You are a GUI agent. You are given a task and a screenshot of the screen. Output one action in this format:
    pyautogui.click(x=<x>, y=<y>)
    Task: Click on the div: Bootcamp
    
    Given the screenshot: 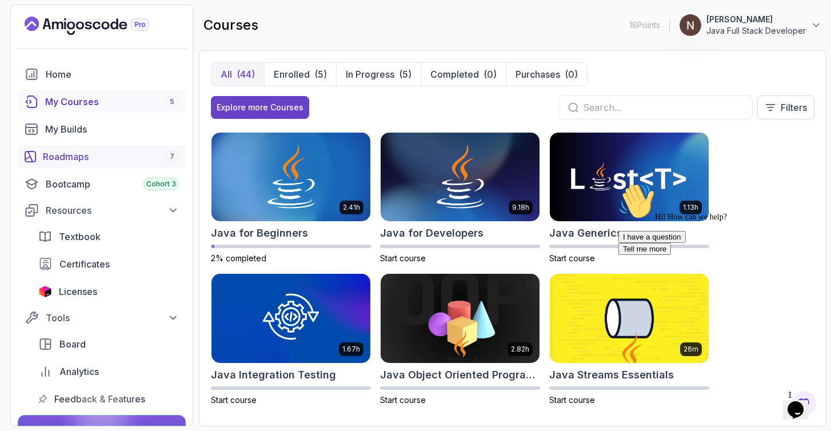 What is the action you would take?
    pyautogui.click(x=112, y=184)
    